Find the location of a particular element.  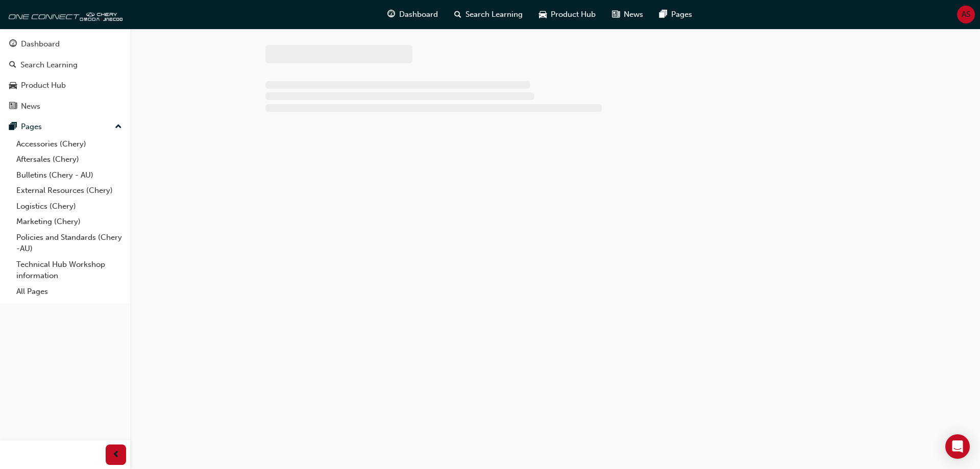

span: AS is located at coordinates (966, 14).